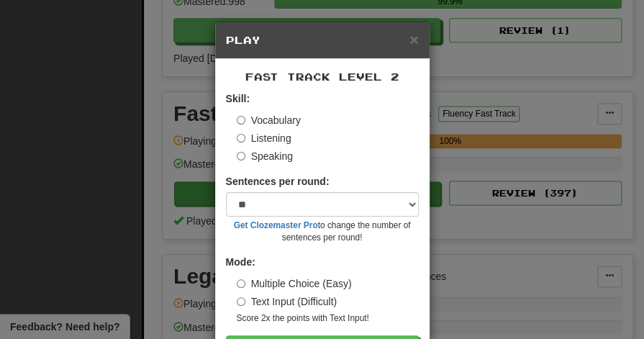 Image resolution: width=644 pixels, height=339 pixels. I want to click on a: Get Clozemaster Pro, so click(276, 225).